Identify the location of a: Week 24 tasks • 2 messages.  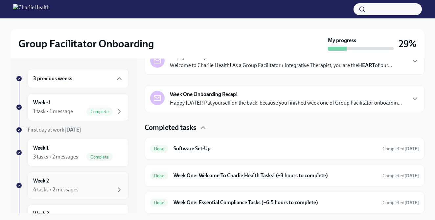
(72, 185).